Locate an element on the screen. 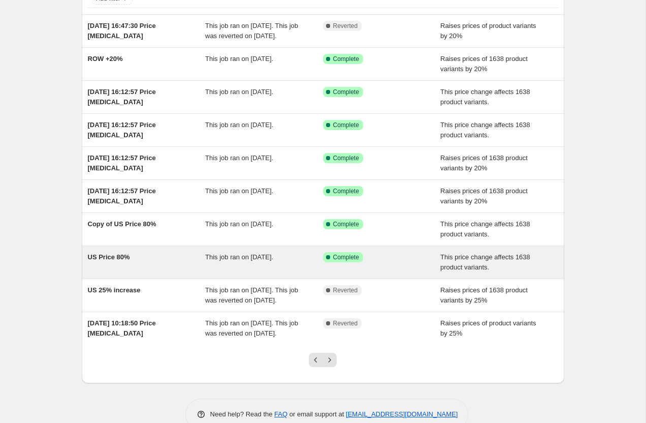  span: Raises prices of product variants by 25% is located at coordinates (488, 328).